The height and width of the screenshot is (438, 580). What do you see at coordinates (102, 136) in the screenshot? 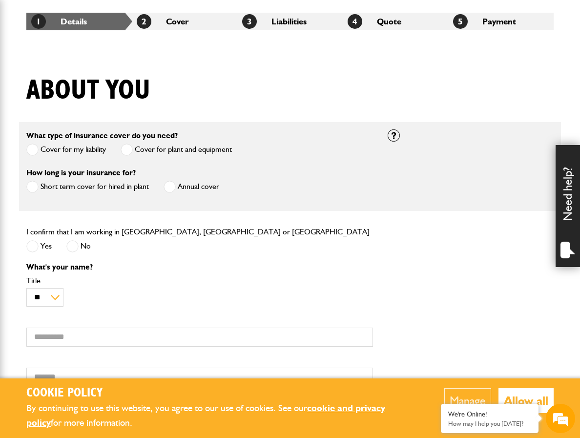
I see `label: What type of insurance cover do you need?` at bounding box center [102, 136].